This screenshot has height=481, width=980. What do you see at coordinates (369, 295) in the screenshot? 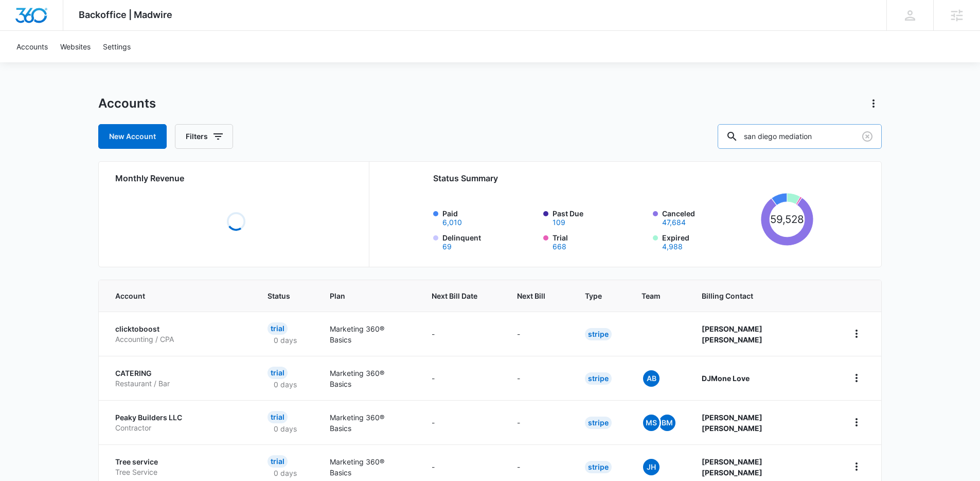
I see `span: Plan` at bounding box center [369, 295].